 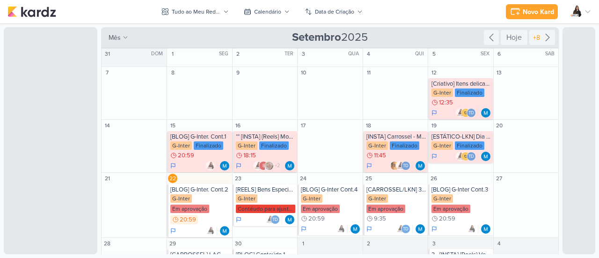 What do you see at coordinates (536, 37) in the screenshot?
I see `div: +8` at bounding box center [536, 37].